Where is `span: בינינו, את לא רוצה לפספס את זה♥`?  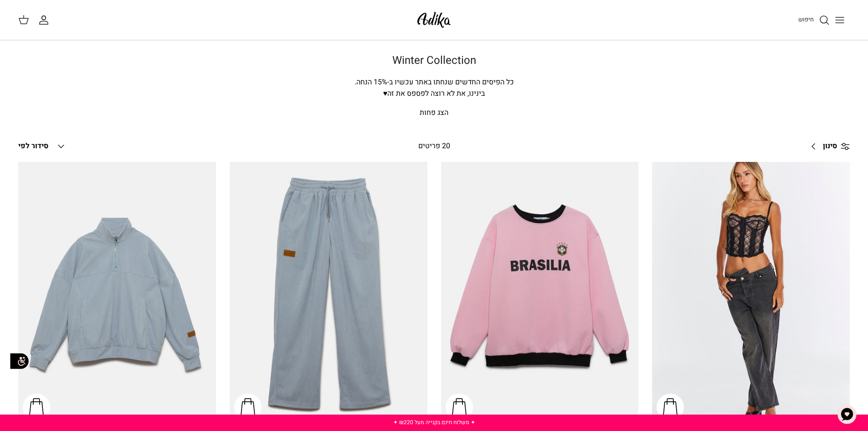 span: בינינו, את לא רוצה לפספס את זה♥ is located at coordinates (434, 93).